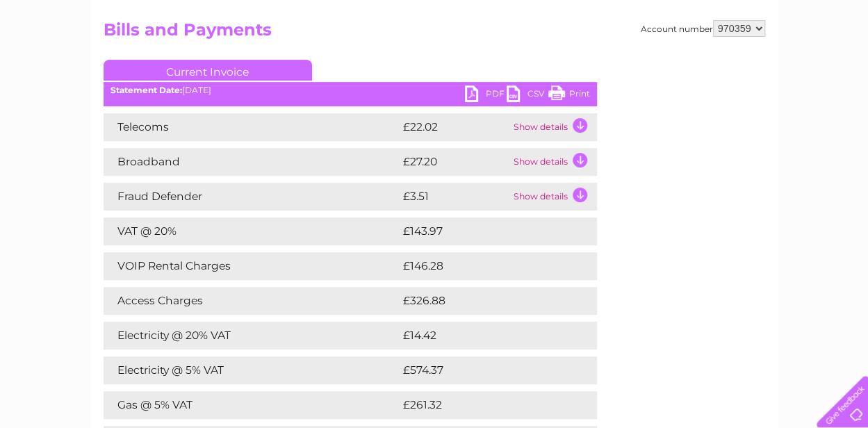 This screenshot has height=428, width=868. I want to click on td: Access Charges, so click(252, 300).